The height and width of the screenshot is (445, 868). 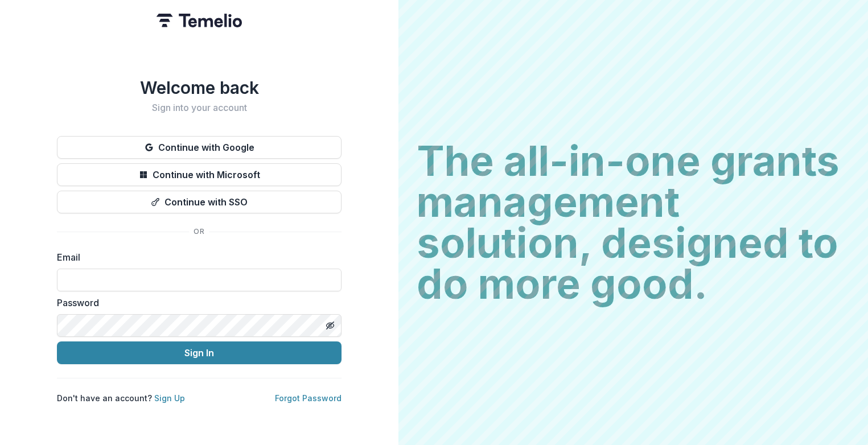 What do you see at coordinates (330, 325) in the screenshot?
I see `button: Toggle password visibility` at bounding box center [330, 325].